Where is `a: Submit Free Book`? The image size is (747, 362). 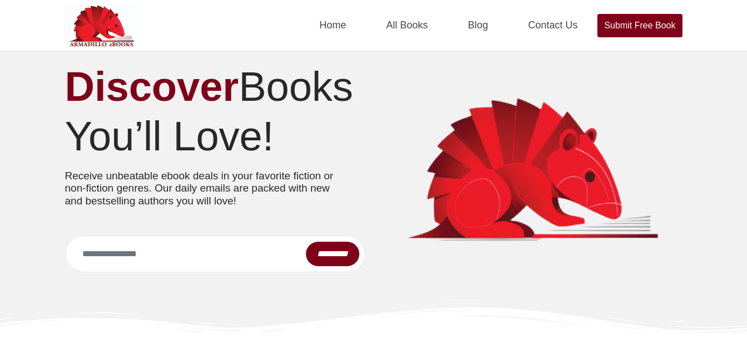
a: Submit Free Book is located at coordinates (640, 26).